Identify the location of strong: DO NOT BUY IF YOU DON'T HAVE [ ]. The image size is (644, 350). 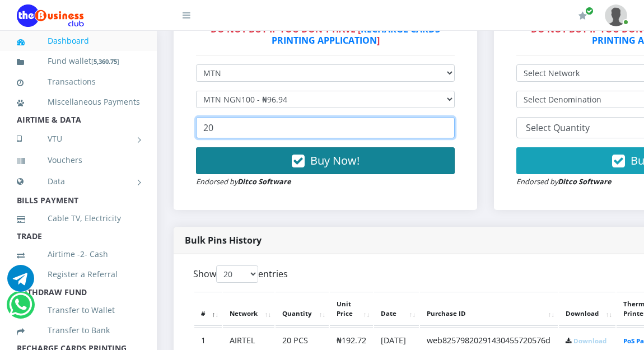
(325, 34).